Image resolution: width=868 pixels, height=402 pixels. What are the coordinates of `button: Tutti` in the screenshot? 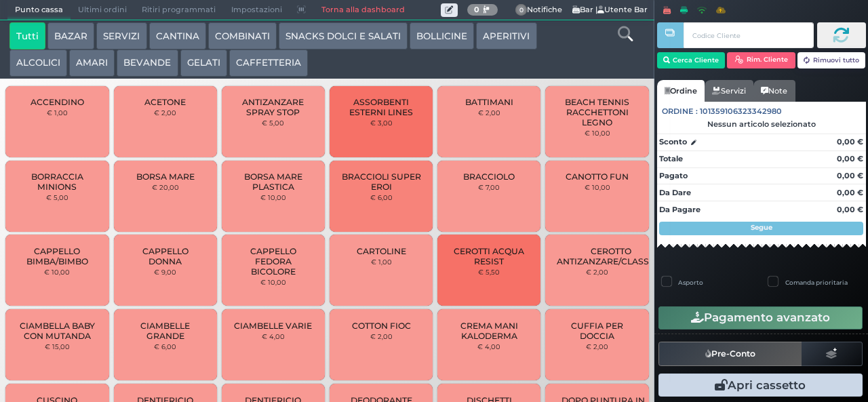 It's located at (27, 36).